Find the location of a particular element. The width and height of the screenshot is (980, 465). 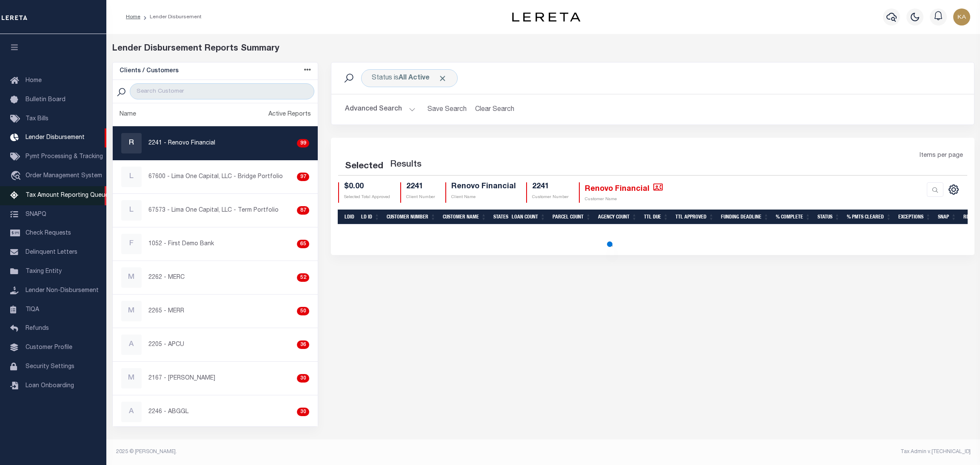

p: 67600 - Lima One Capital, LLC - Bridge Portfolio is located at coordinates (216, 177).